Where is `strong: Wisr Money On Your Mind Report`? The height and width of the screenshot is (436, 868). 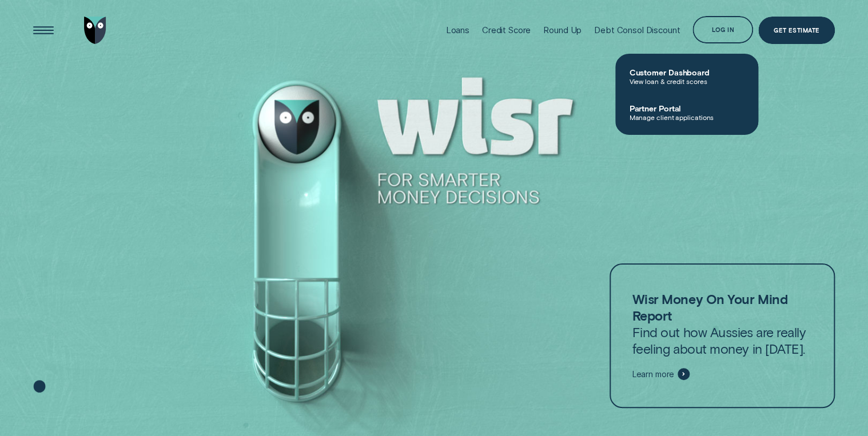 strong: Wisr Money On Your Mind Report is located at coordinates (708, 307).